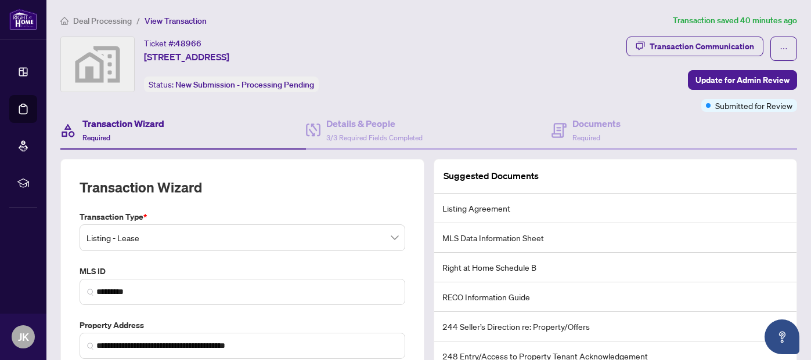 This screenshot has width=811, height=360. Describe the element at coordinates (172, 43) in the screenshot. I see `div: Ticket #:` at that location.